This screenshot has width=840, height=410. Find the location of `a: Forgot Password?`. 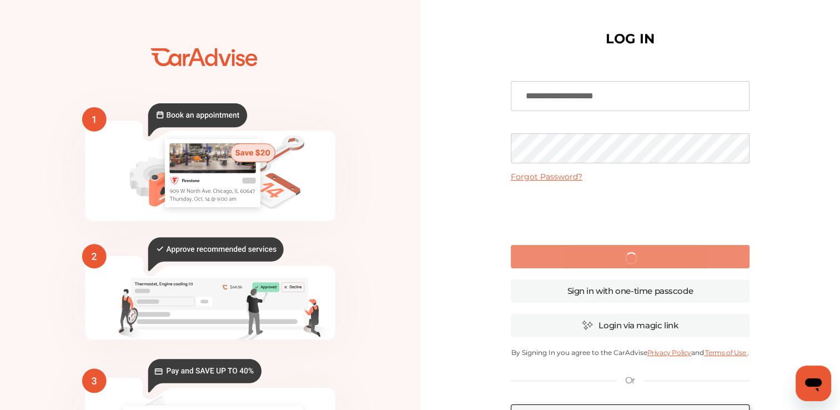

a: Forgot Password? is located at coordinates (546, 176).